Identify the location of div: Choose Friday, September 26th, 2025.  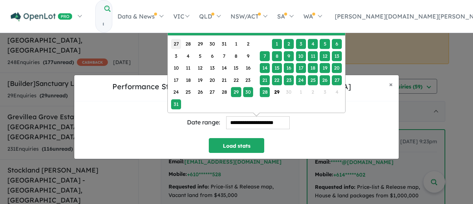
(325, 79).